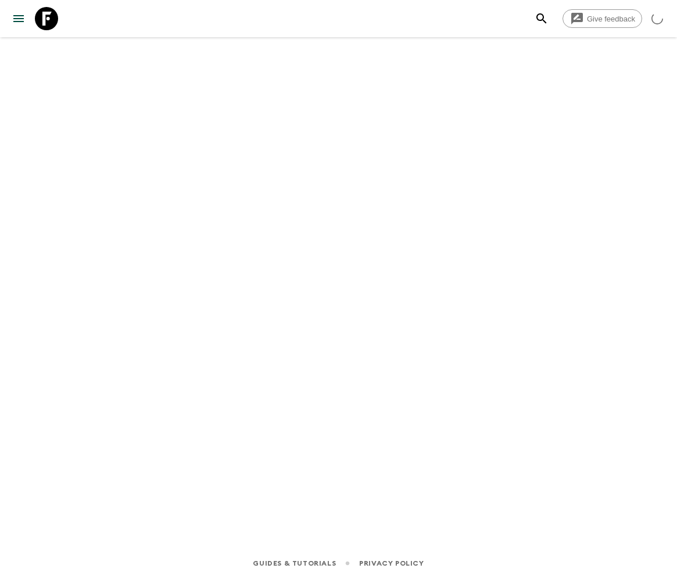 The image size is (677, 579). Describe the element at coordinates (542, 19) in the screenshot. I see `button: search adventures` at that location.